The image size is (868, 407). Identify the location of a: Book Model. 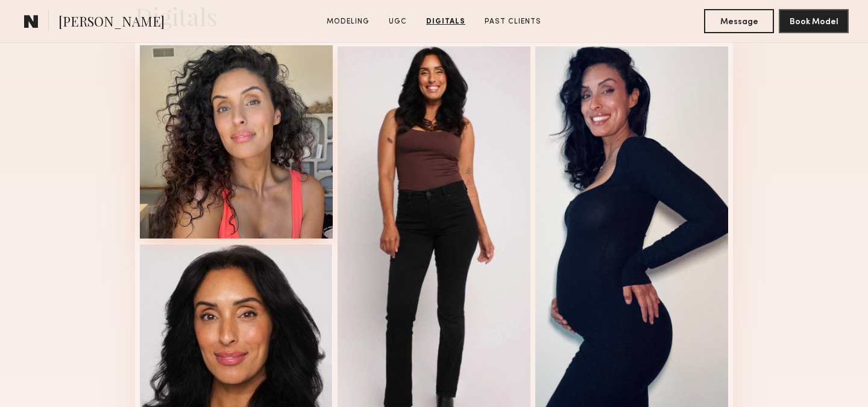
(814, 20).